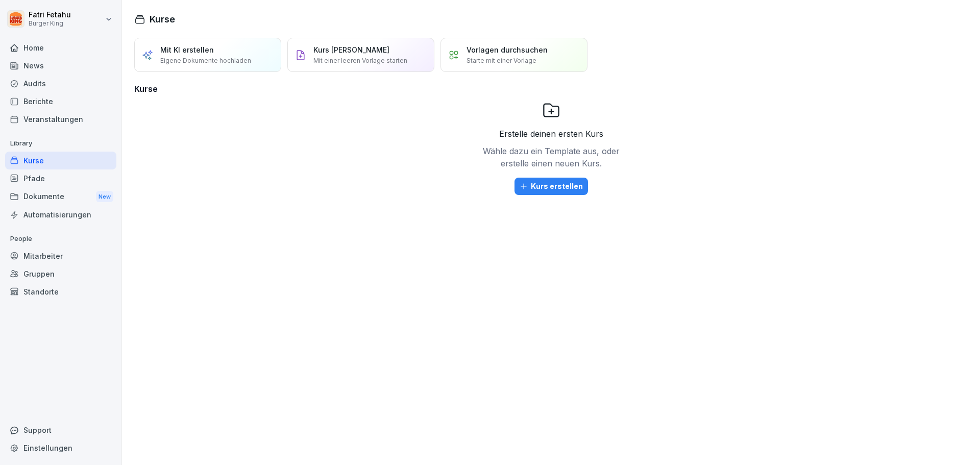  I want to click on div: Einstellungen, so click(61, 448).